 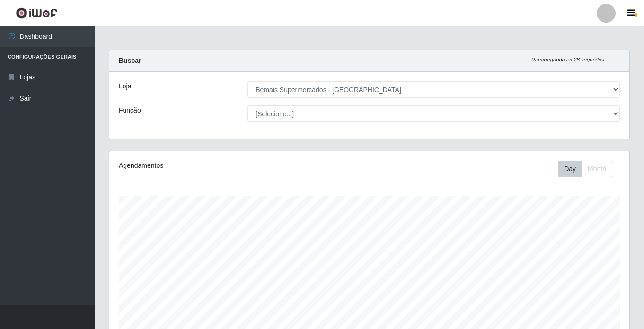 What do you see at coordinates (219, 165) in the screenshot?
I see `div: Agendamentos` at bounding box center [219, 165].